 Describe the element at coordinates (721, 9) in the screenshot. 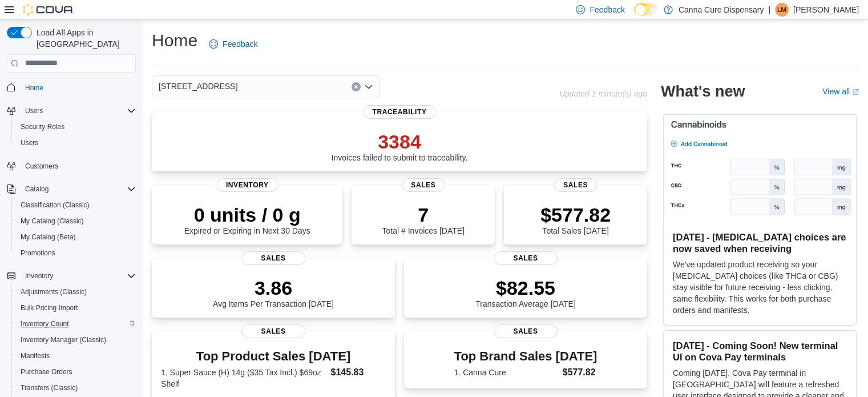

I see `p: Canna Cure Dispensary` at that location.